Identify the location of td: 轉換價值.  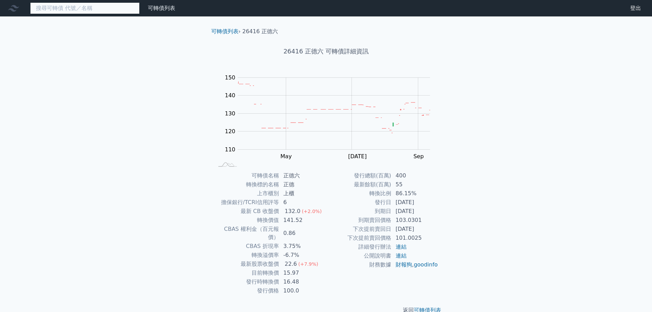
(247, 220).